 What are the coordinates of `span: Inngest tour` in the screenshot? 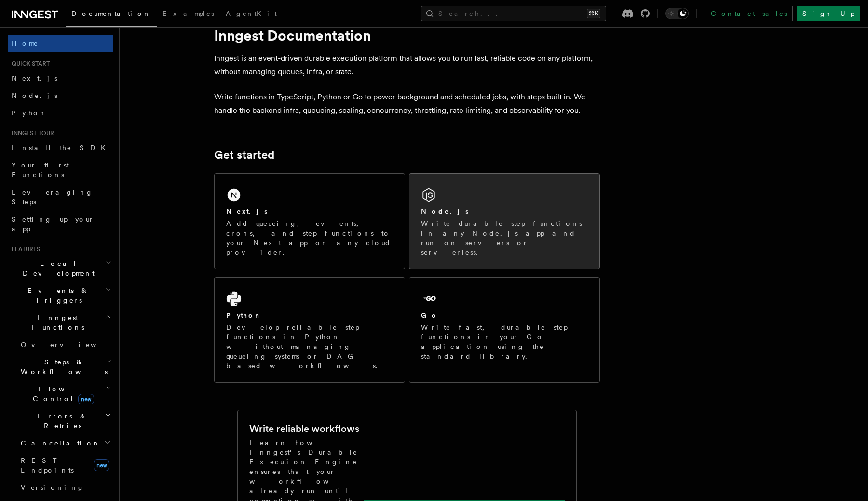 It's located at (31, 133).